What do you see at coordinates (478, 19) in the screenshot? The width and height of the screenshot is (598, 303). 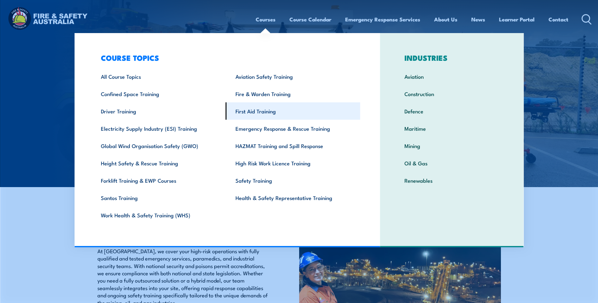 I see `a: News` at bounding box center [478, 19].